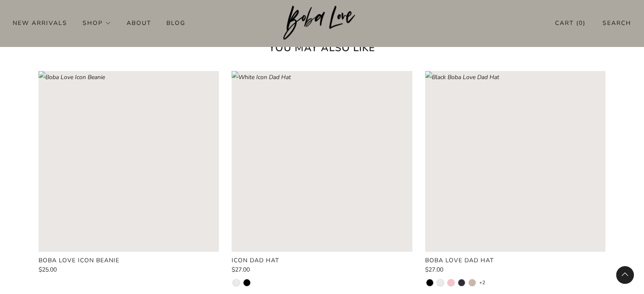 This screenshot has height=294, width=644. What do you see at coordinates (129, 270) in the screenshot?
I see `a: $25.00` at bounding box center [129, 270].